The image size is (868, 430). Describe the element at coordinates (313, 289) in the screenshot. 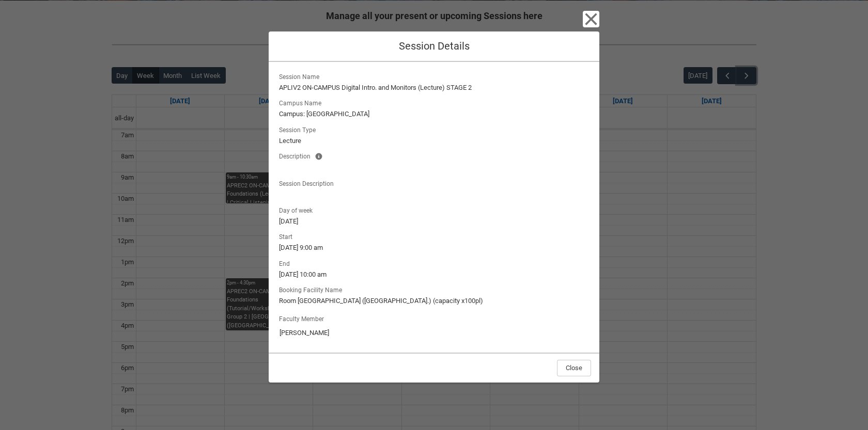

I see `span: Booking Facility Name` at that location.